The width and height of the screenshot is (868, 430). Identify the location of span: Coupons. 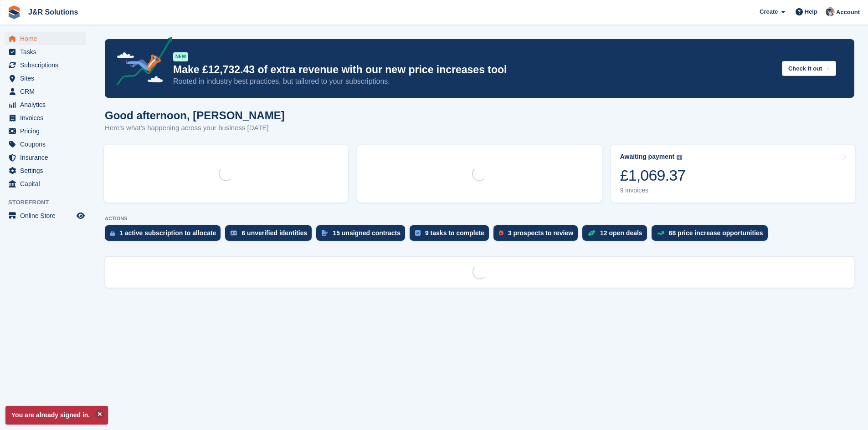
(47, 144).